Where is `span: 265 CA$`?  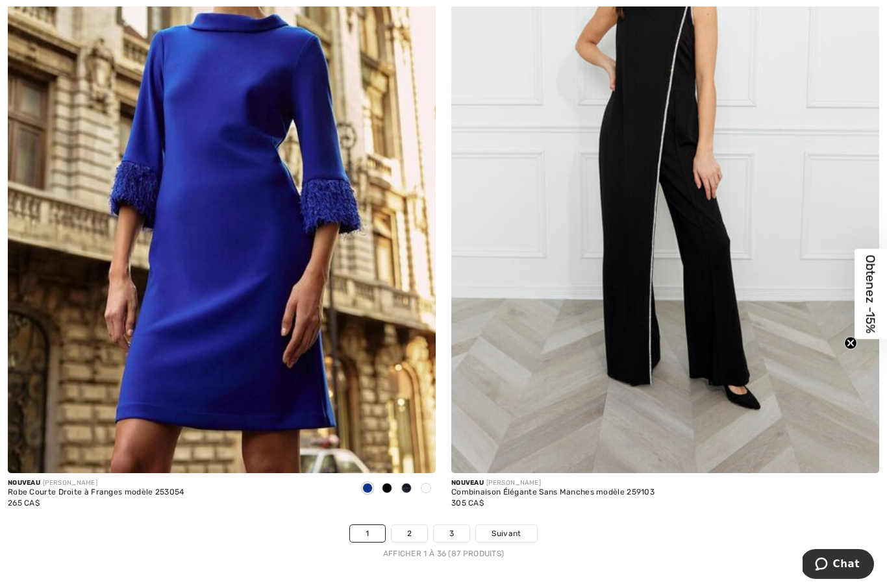 span: 265 CA$ is located at coordinates (23, 503).